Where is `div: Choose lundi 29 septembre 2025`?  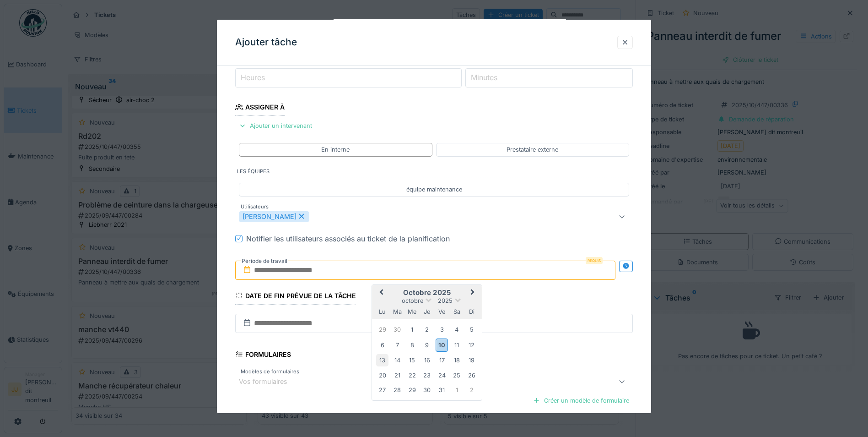 div: Choose lundi 29 septembre 2025 is located at coordinates (382, 329).